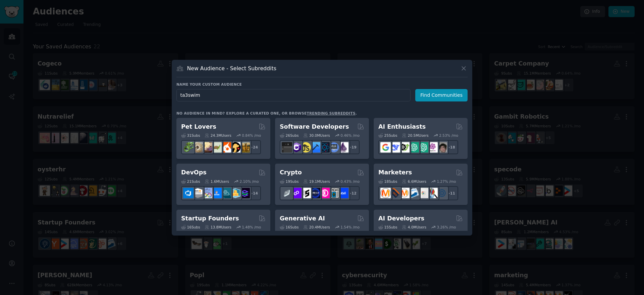  Describe the element at coordinates (343, 147) in the screenshot. I see `img: elixir` at that location.